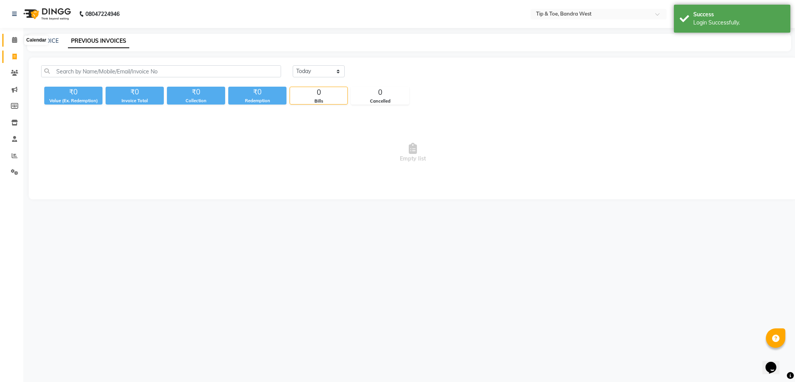 The height and width of the screenshot is (382, 795). Describe the element at coordinates (380, 101) in the screenshot. I see `div: Cancelled` at that location.